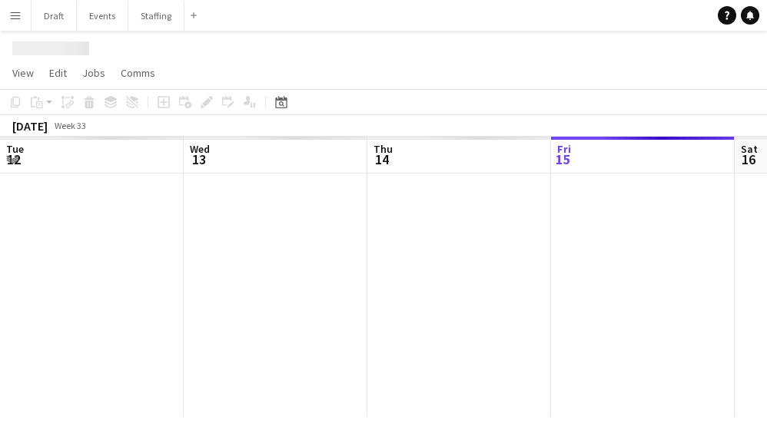  Describe the element at coordinates (14, 159) in the screenshot. I see `span: 12` at that location.